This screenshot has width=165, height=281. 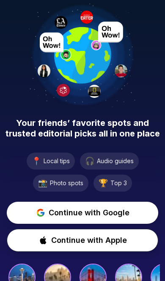 What do you see at coordinates (89, 213) in the screenshot?
I see `span: Continue with Google` at bounding box center [89, 213].